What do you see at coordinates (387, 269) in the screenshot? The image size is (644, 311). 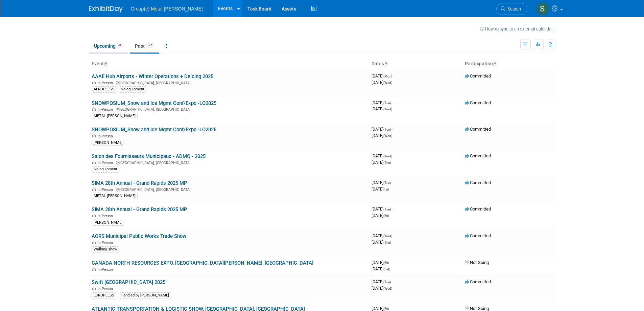 I see `span: (Sat)` at bounding box center [387, 269].